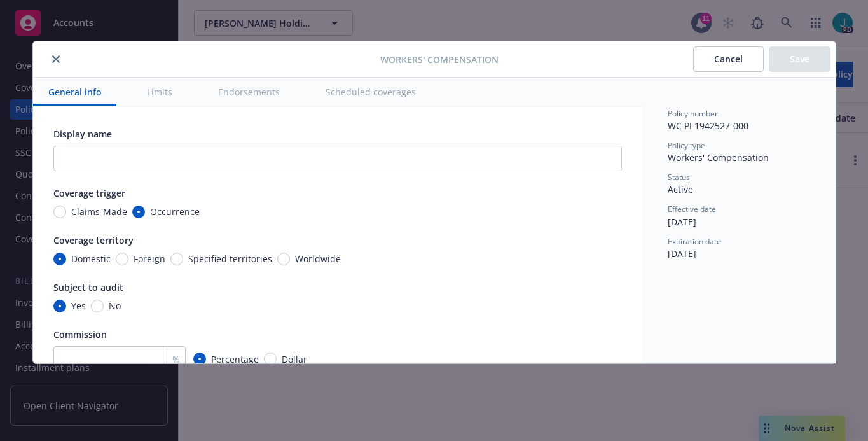  What do you see at coordinates (686, 145) in the screenshot?
I see `span: Policy type` at bounding box center [686, 145].